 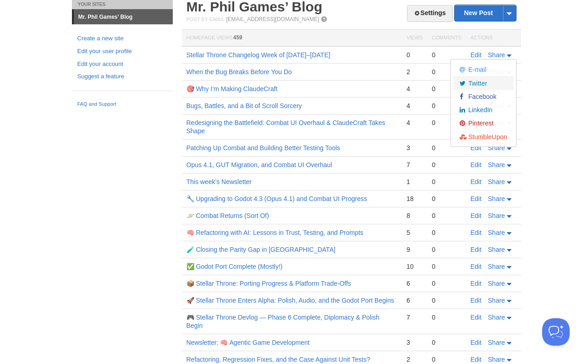 I want to click on a: Suggest a feature, so click(x=123, y=76).